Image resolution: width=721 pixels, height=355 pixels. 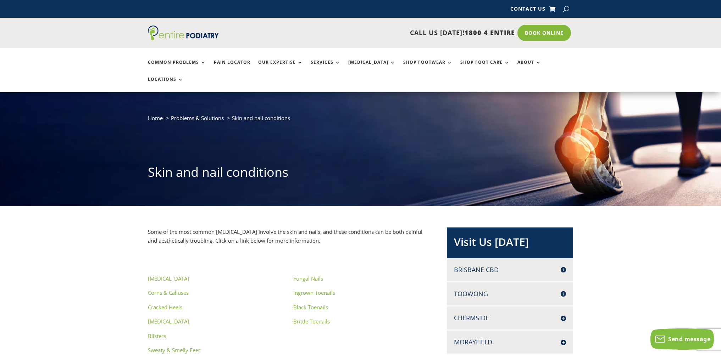 I want to click on span: Problems & Solutions, so click(x=197, y=118).